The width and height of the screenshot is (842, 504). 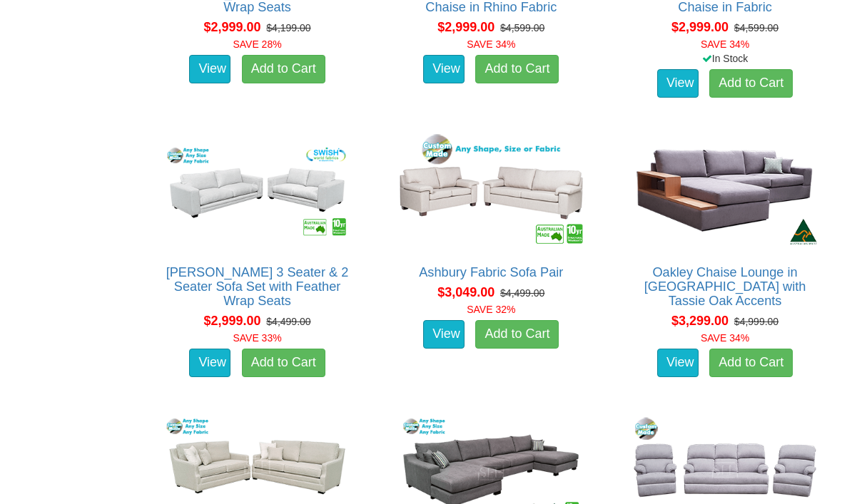 What do you see at coordinates (288, 28) in the screenshot?
I see `del: $4,199.00` at bounding box center [288, 28].